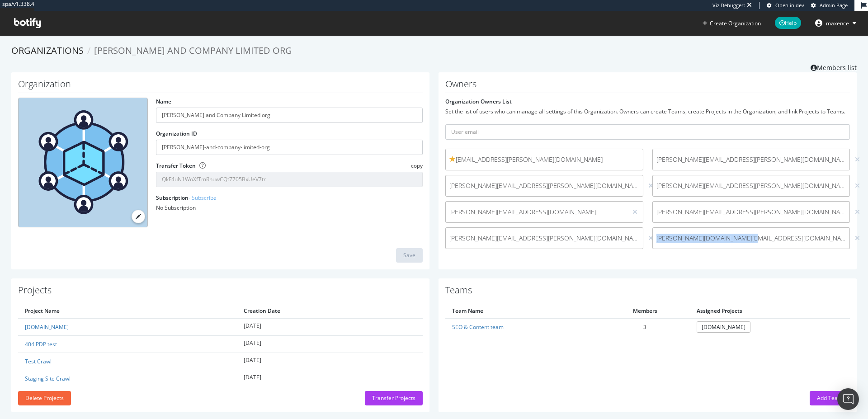 The width and height of the screenshot is (868, 419). What do you see at coordinates (478, 327) in the screenshot?
I see `a: SEO & Content team` at bounding box center [478, 327].